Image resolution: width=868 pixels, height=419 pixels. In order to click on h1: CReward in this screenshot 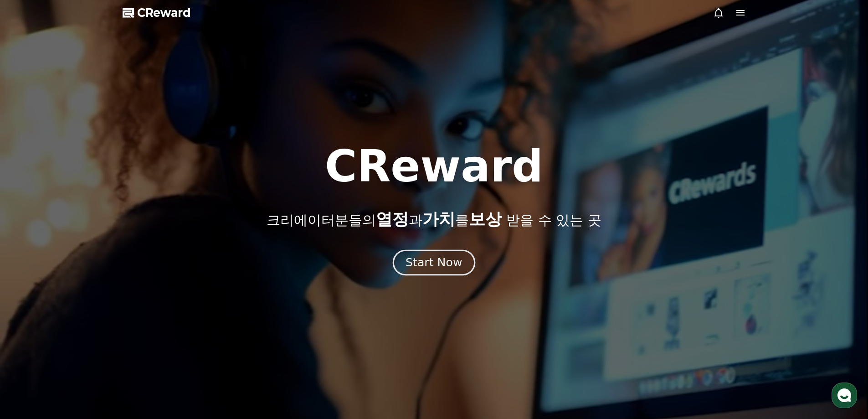, I will do `click(434, 166)`.